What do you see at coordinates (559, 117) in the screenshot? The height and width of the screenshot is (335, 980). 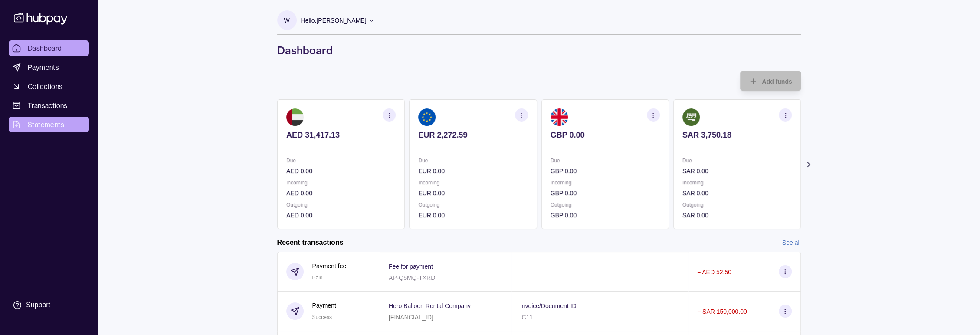 I see `img: gb` at bounding box center [559, 117].